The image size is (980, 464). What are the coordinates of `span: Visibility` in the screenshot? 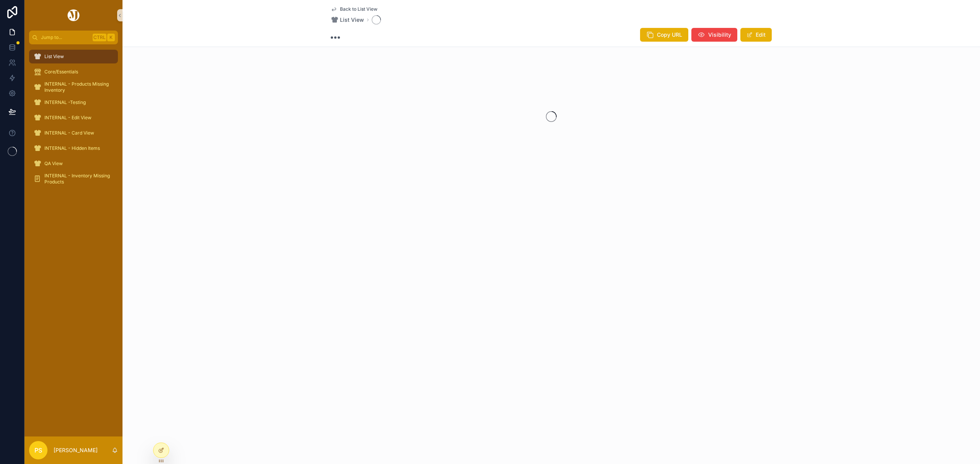 It's located at (719, 35).